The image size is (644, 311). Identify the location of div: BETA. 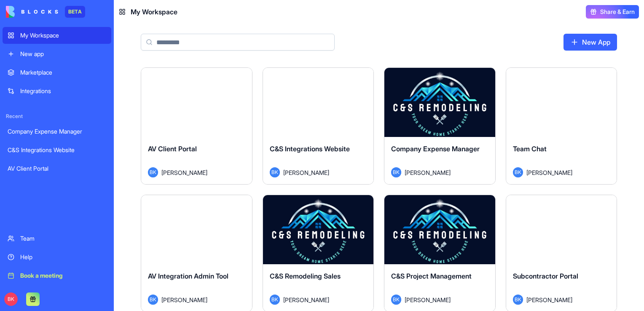
(75, 12).